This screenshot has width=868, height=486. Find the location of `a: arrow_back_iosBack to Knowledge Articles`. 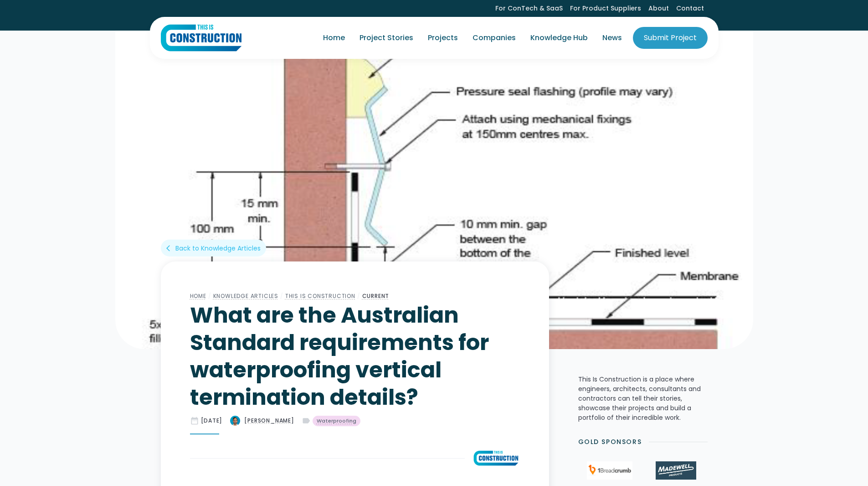

a: arrow_back_iosBack to Knowledge Articles is located at coordinates (213, 248).